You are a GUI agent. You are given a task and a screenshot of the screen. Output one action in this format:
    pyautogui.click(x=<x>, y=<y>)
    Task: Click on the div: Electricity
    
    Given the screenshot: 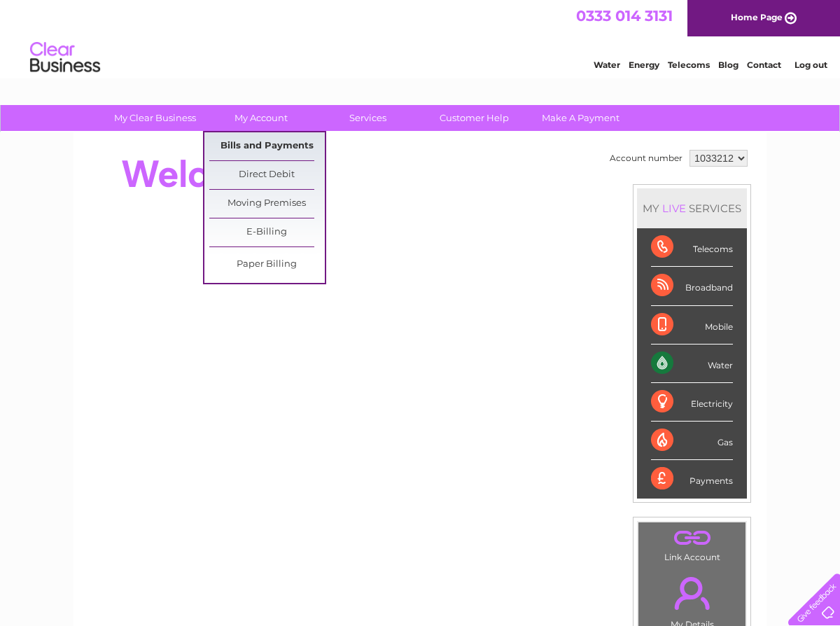 What is the action you would take?
    pyautogui.click(x=692, y=402)
    